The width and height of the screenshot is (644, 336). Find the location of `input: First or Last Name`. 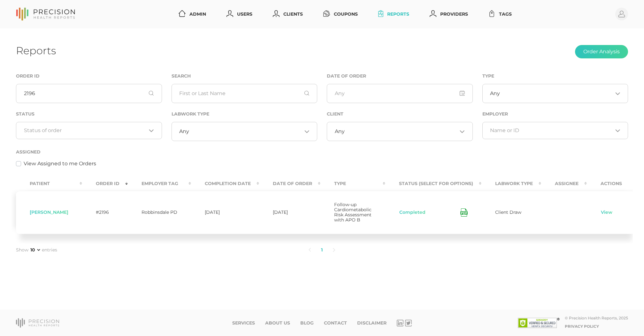

input: First or Last Name is located at coordinates (244, 93).